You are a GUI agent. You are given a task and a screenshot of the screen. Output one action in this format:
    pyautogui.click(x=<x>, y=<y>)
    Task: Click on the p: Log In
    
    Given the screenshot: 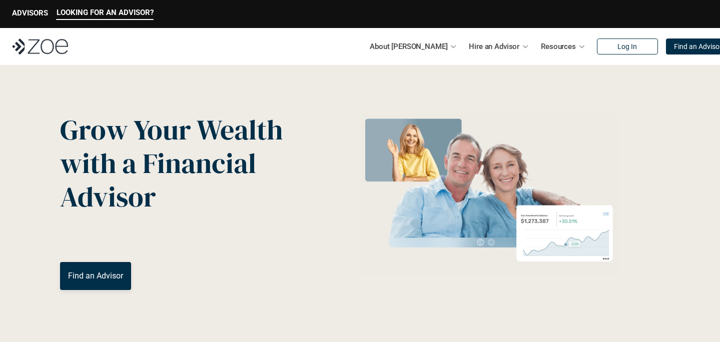 What is the action you would take?
    pyautogui.click(x=627, y=47)
    